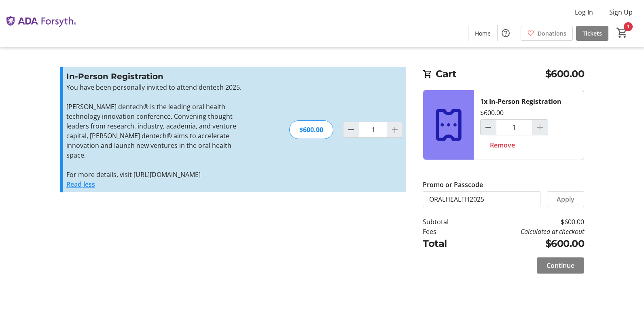  Describe the element at coordinates (566, 199) in the screenshot. I see `button: Apply` at that location.